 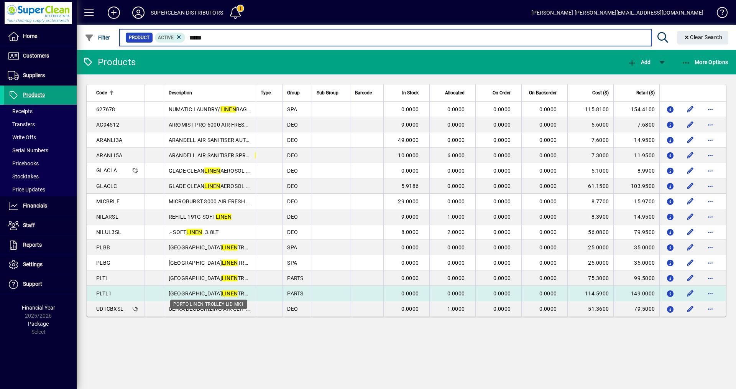 I want to click on a: Support, so click(x=40, y=284).